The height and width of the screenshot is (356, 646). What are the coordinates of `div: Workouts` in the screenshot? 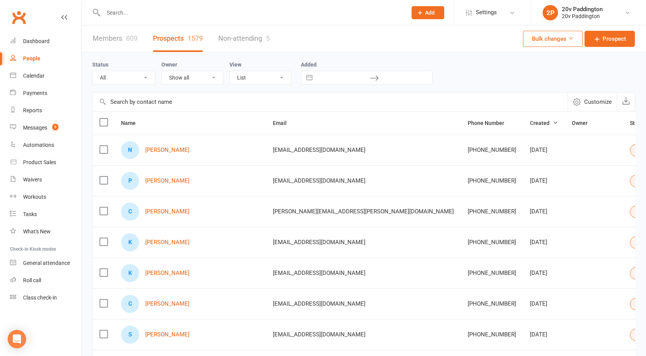 It's located at (35, 197).